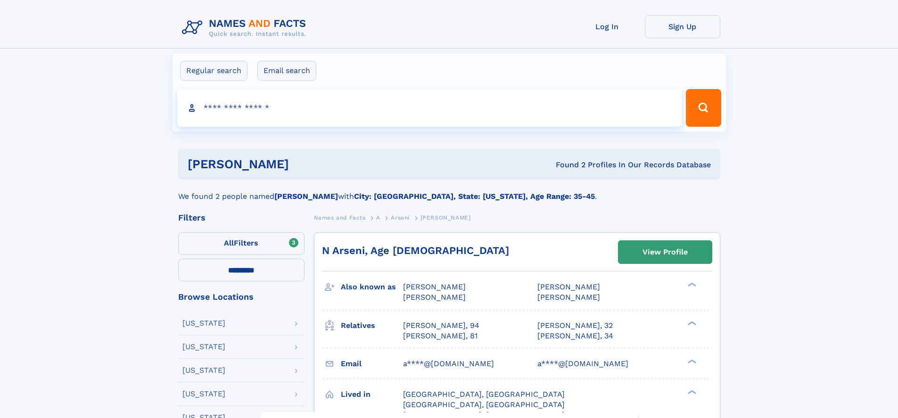 The image size is (898, 418). What do you see at coordinates (372, 364) in the screenshot?
I see `h3: Email` at bounding box center [372, 364].